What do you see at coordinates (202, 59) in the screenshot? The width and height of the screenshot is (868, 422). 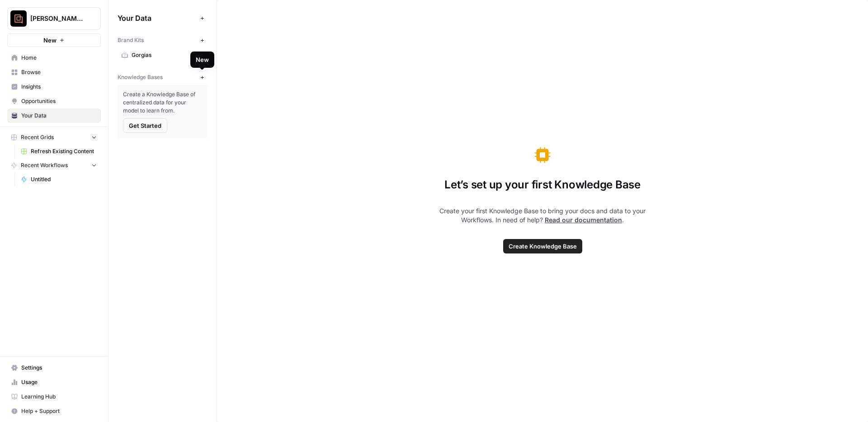 I see `div: New` at bounding box center [202, 59].